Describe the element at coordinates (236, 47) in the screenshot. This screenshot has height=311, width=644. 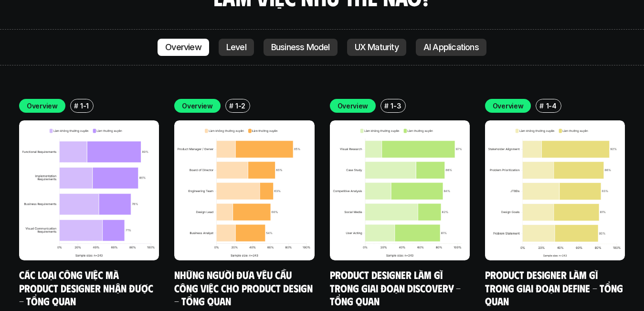
I see `p: Level` at that location.